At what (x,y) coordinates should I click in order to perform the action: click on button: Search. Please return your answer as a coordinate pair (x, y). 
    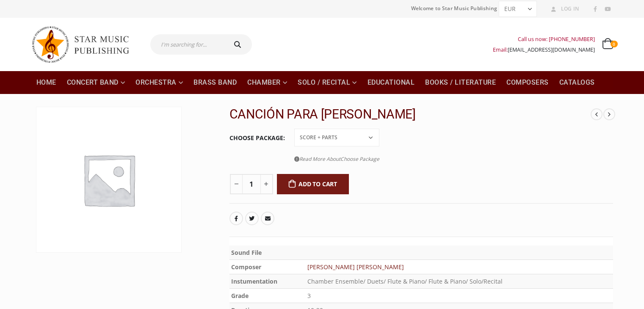
    Looking at the image, I should click on (239, 45).